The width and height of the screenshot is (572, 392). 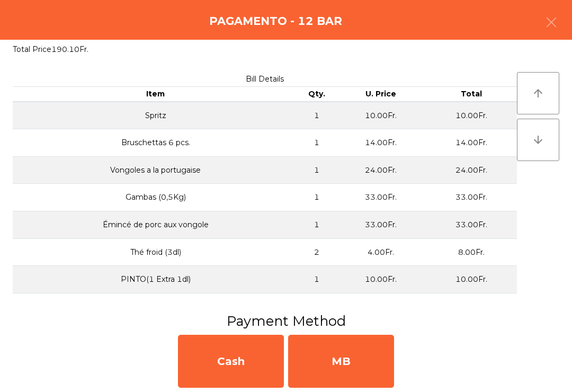 What do you see at coordinates (341, 361) in the screenshot?
I see `div: MB` at bounding box center [341, 361].